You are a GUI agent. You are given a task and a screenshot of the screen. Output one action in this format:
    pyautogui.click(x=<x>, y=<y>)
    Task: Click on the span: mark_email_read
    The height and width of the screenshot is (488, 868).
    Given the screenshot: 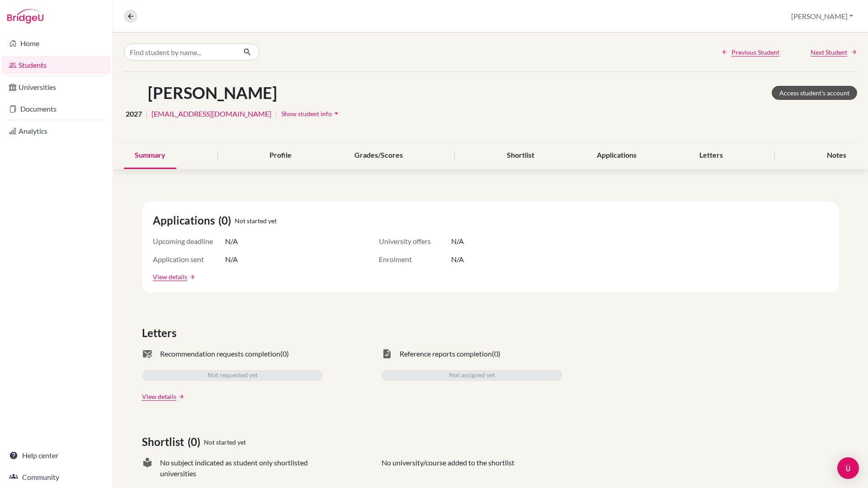 What is the action you would take?
    pyautogui.click(x=148, y=354)
    